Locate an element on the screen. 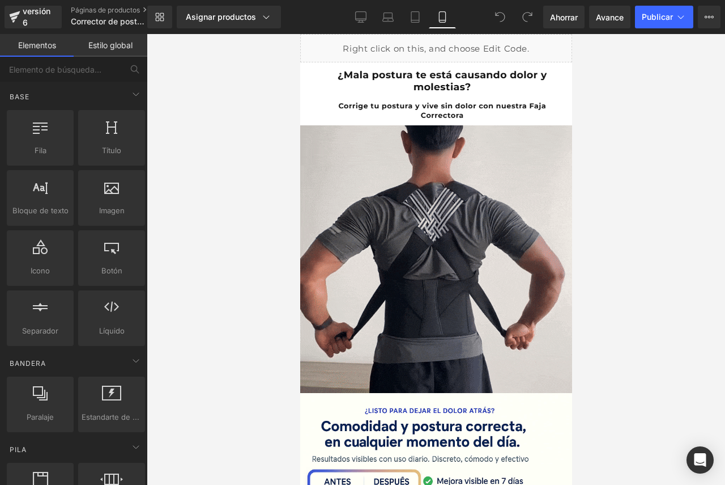  button: Rehacer is located at coordinates (528, 17).